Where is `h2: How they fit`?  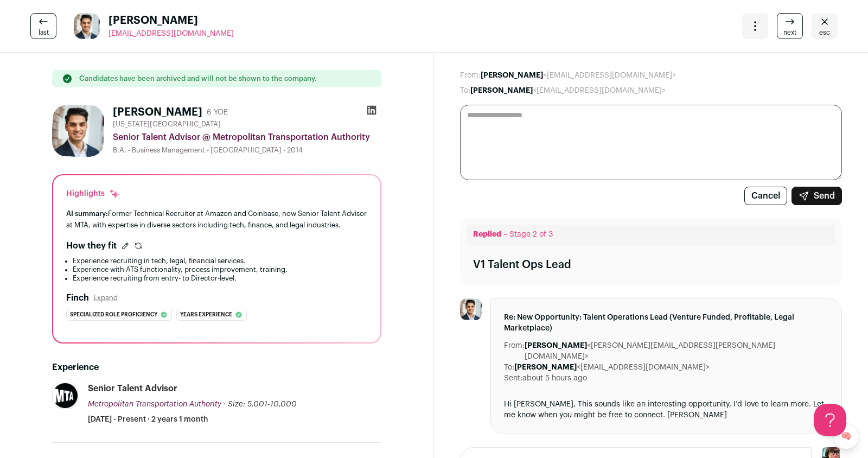 h2: How they fit is located at coordinates (91, 246).